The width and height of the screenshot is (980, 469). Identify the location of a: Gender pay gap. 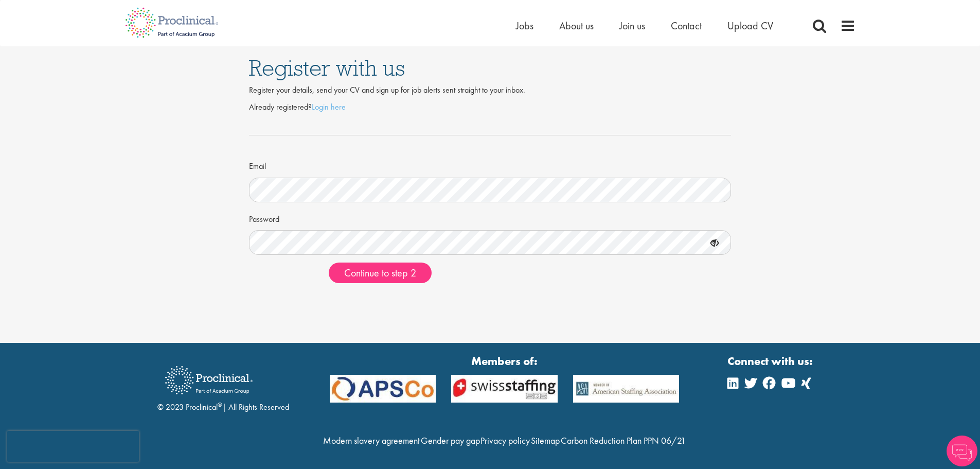
(450, 440).